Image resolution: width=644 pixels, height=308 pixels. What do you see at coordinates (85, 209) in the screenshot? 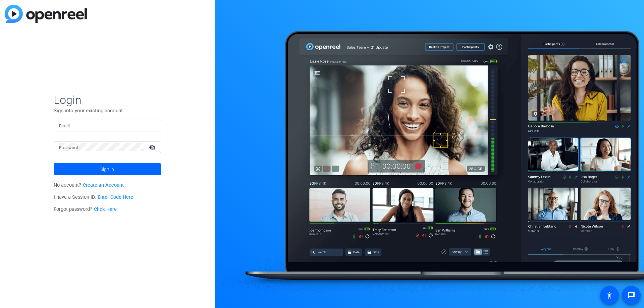
I see `span: Forgot password?` at bounding box center [85, 209].